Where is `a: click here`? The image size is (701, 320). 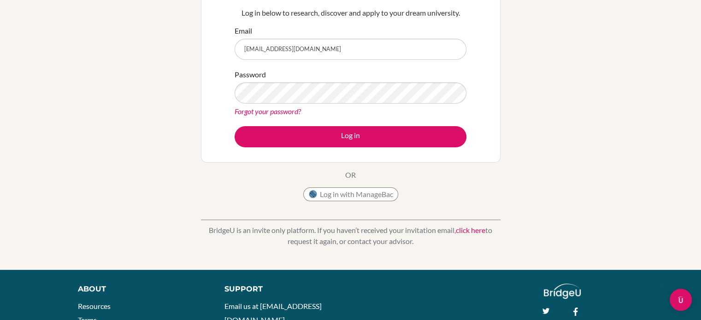
a: click here is located at coordinates (470, 230).